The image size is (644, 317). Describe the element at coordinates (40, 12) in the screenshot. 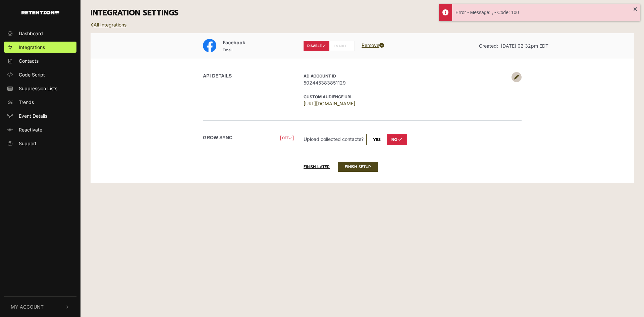

I see `img: Retention.com` at that location.